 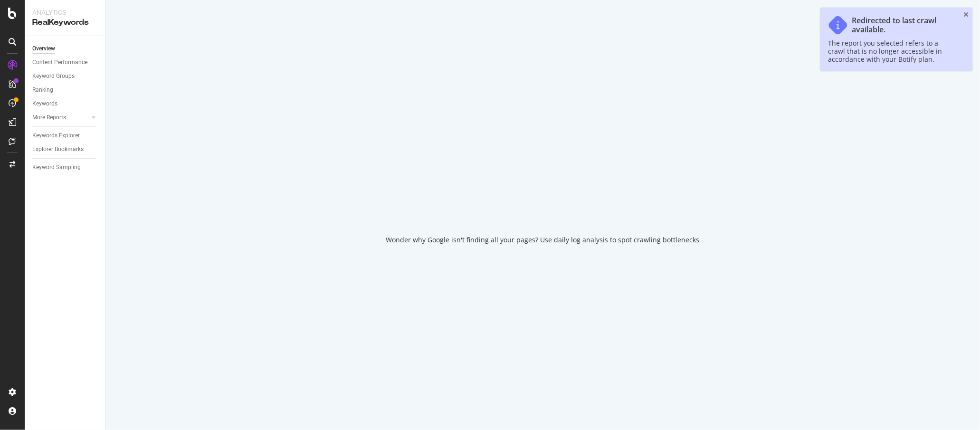 I want to click on a: Content Performance, so click(x=65, y=62).